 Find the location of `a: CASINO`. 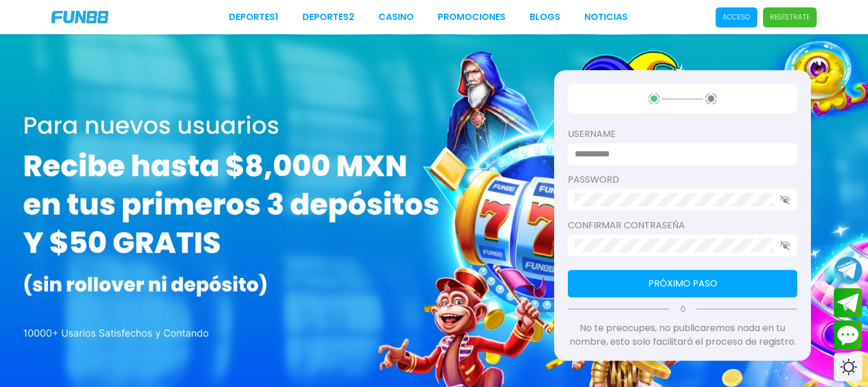

a: CASINO is located at coordinates (396, 17).